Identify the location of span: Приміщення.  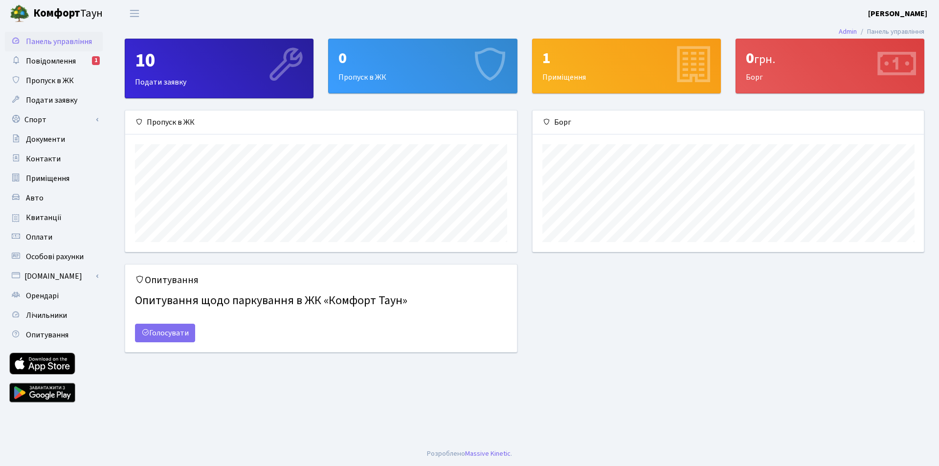
(47, 179).